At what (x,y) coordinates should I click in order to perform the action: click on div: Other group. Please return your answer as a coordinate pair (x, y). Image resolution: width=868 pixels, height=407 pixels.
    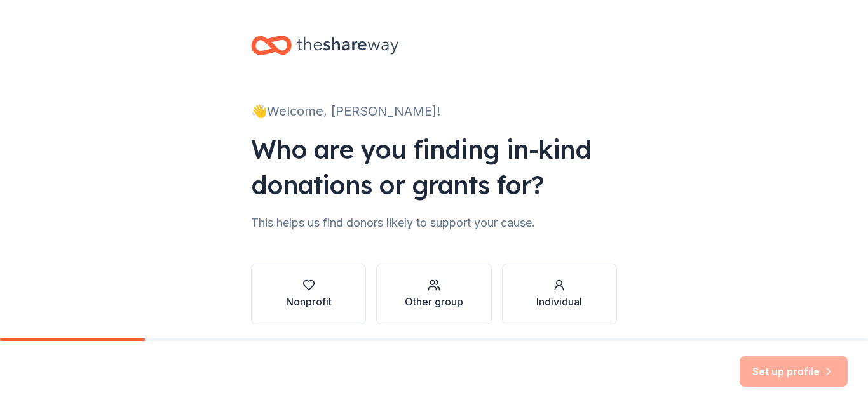
    Looking at the image, I should click on (434, 302).